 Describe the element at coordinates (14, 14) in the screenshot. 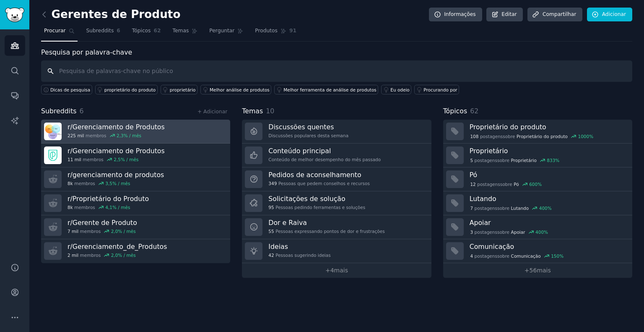

I see `img: Logotipo do GummySearch` at that location.